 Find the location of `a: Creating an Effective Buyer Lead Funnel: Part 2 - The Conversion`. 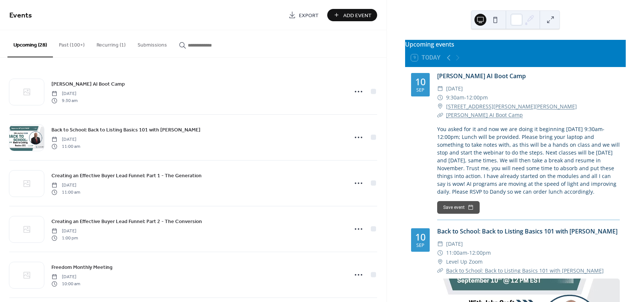

a: Creating an Effective Buyer Lead Funnel: Part 2 - The Conversion is located at coordinates (127, 221).